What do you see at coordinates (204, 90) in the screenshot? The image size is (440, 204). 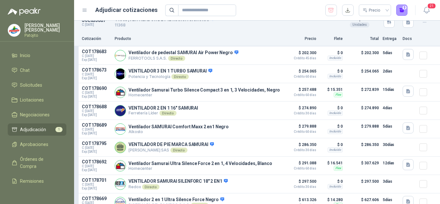 I see `p: Ventilador Samurai Turbo Silence Compact 3 en 1, 3 Velocidades, Negro` at bounding box center [204, 90].